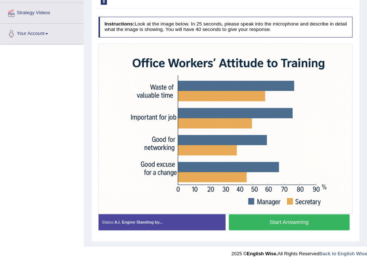 The height and width of the screenshot is (264, 367). Describe the element at coordinates (262, 254) in the screenshot. I see `strong: English Wise.` at that location.